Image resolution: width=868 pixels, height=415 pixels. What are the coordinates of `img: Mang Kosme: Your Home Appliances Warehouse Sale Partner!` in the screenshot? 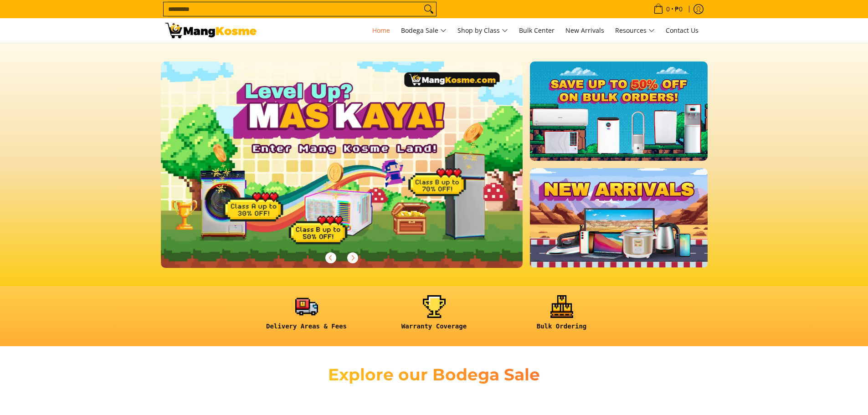 It's located at (211, 31).